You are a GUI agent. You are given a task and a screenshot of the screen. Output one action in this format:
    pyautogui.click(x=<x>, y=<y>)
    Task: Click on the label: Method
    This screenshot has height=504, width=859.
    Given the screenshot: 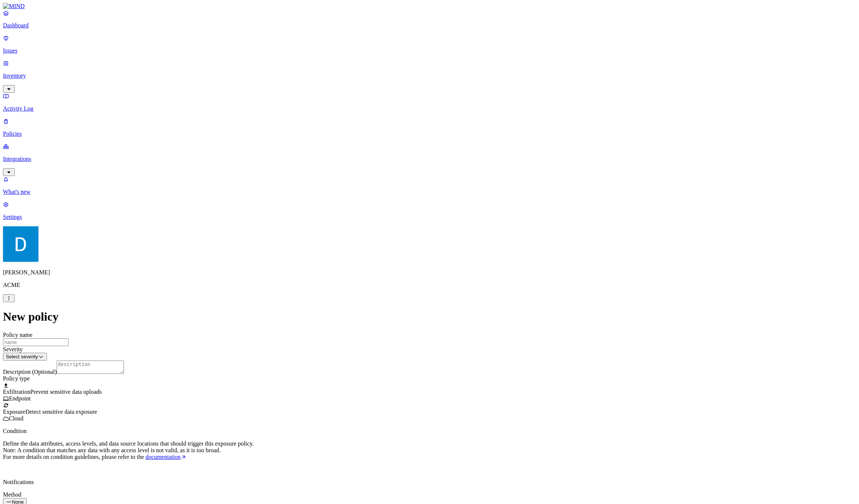 What is the action you would take?
    pyautogui.click(x=12, y=494)
    